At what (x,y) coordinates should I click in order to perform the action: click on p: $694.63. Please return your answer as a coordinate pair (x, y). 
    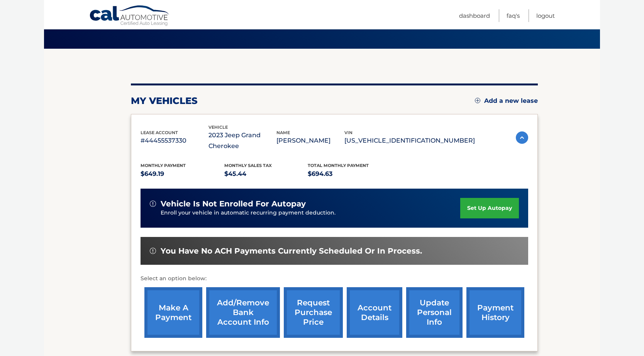
    Looking at the image, I should click on (349, 174).